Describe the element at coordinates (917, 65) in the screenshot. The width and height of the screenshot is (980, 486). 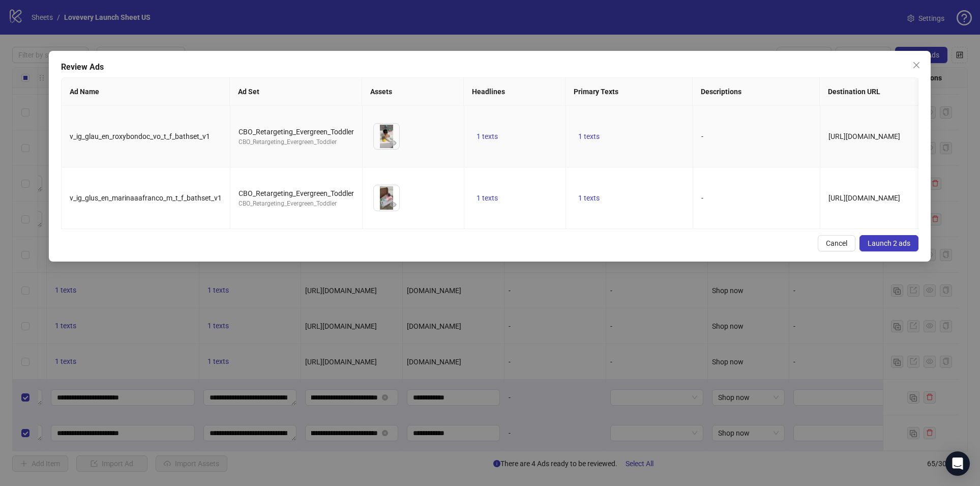
I see `button: Close` at that location.